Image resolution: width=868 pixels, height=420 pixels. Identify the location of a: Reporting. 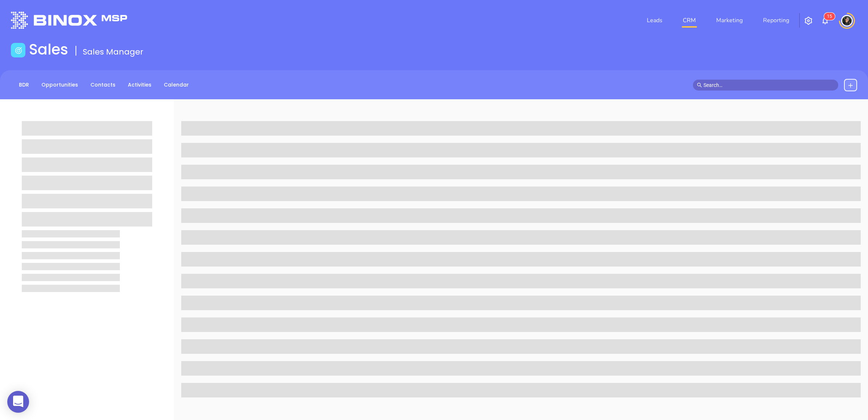
(776, 20).